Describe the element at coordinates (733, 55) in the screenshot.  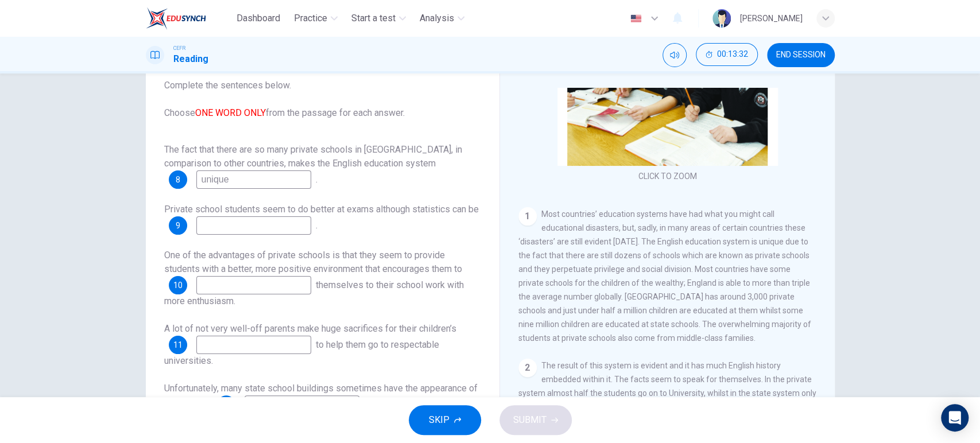
I see `span: 00:13:32` at that location.